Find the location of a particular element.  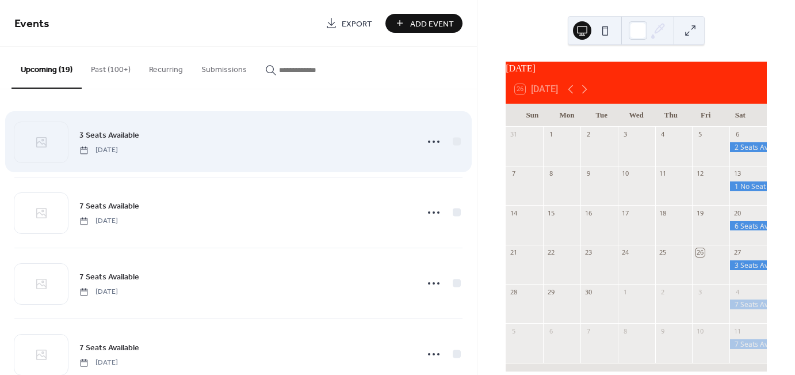

a: 3 Seats Available is located at coordinates (109, 135).